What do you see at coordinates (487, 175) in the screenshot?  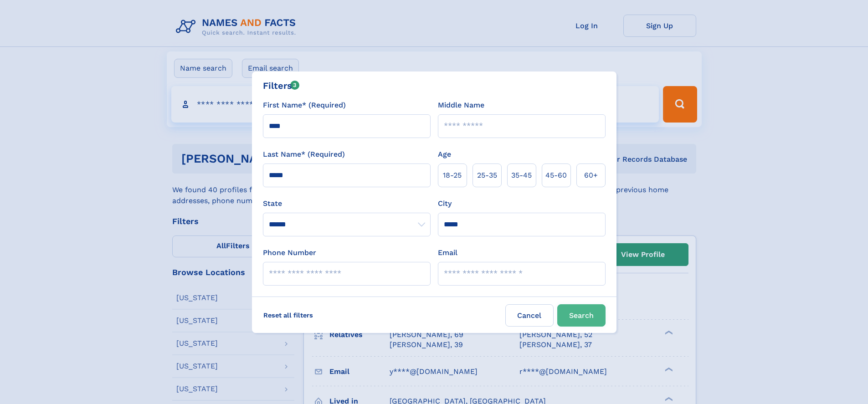 I see `span: 25‑35` at bounding box center [487, 175].